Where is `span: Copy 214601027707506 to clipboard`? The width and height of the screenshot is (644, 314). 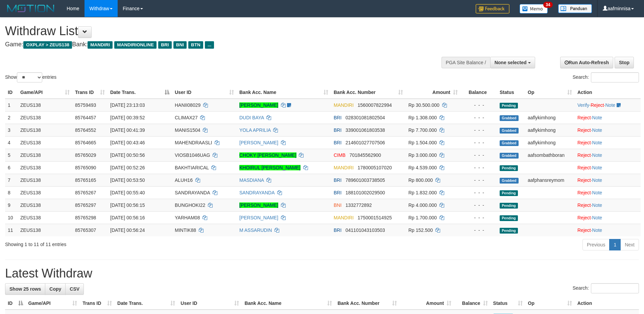 span: Copy 214601027707506 to clipboard is located at coordinates (365, 143).